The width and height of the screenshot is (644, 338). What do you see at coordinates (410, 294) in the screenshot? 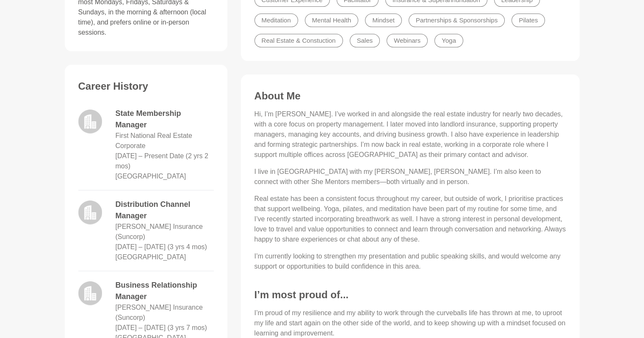
I see `h3: I’m most proud of...` at bounding box center [410, 294].